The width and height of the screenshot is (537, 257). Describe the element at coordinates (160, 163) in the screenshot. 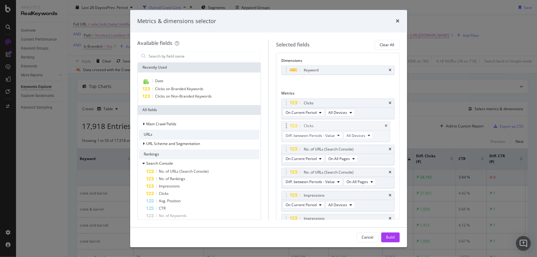

I see `span: Search Console` at that location.